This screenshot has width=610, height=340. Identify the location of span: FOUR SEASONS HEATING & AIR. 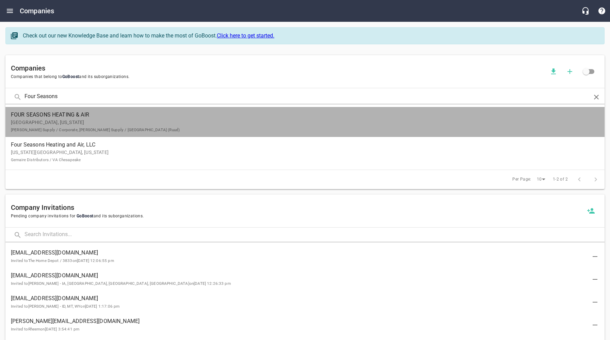
(300, 115).